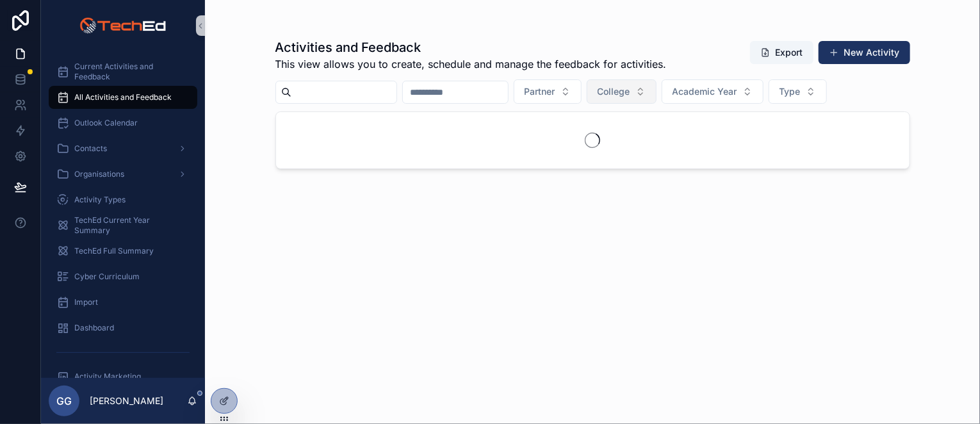 The image size is (980, 424). I want to click on span: Organisations, so click(99, 175).